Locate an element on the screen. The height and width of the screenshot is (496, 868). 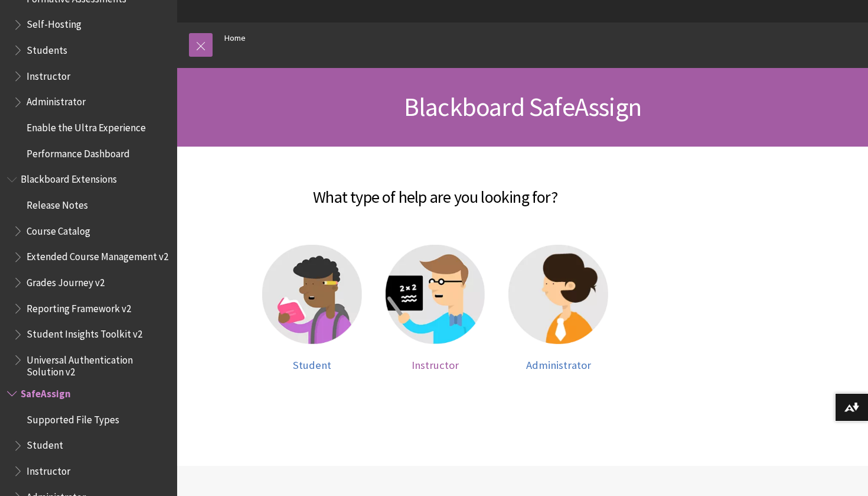
img: Administrator help is located at coordinates (558, 294).